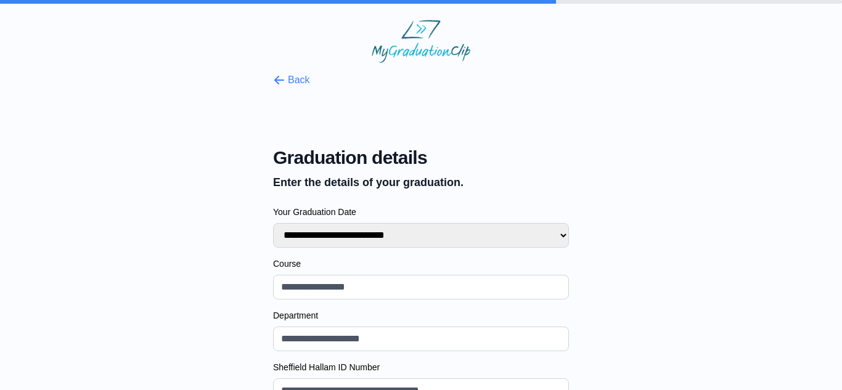 Image resolution: width=842 pixels, height=390 pixels. Describe the element at coordinates (421, 367) in the screenshot. I see `label: Sheffield Hallam ID Number` at that location.